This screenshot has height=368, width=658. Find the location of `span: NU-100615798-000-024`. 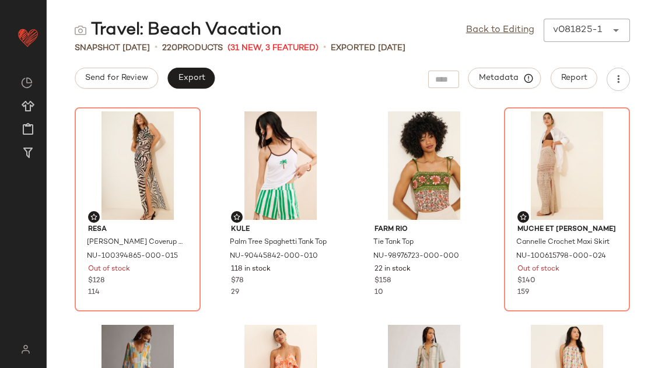

span: NU-100615798-000-024 is located at coordinates (561, 257).